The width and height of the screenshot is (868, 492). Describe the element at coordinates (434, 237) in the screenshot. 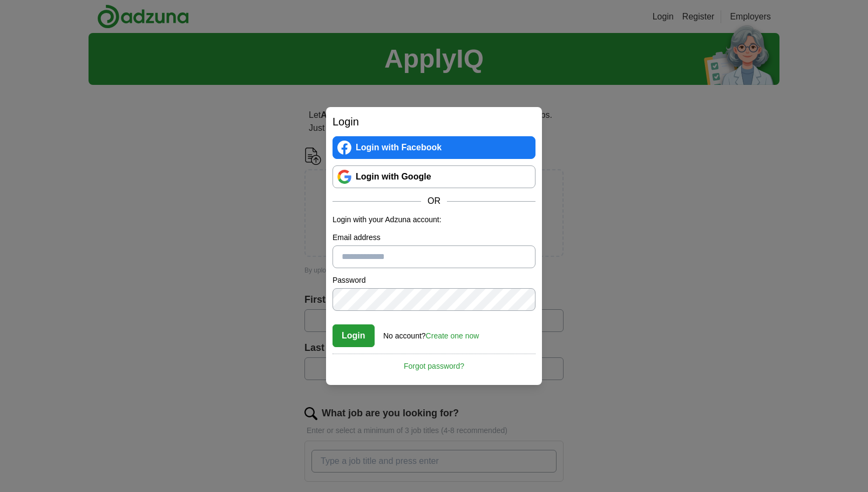

I see `label: Email address` at that location.